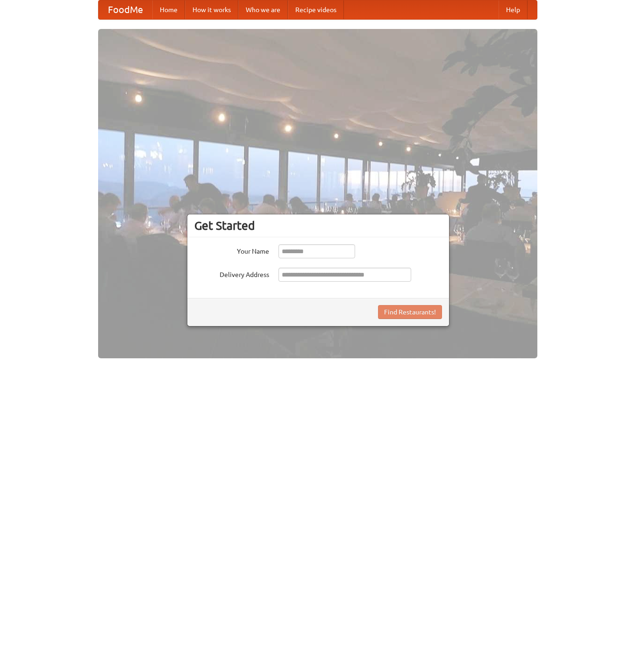 Image resolution: width=635 pixels, height=661 pixels. What do you see at coordinates (169, 10) in the screenshot?
I see `a: Home` at bounding box center [169, 10].